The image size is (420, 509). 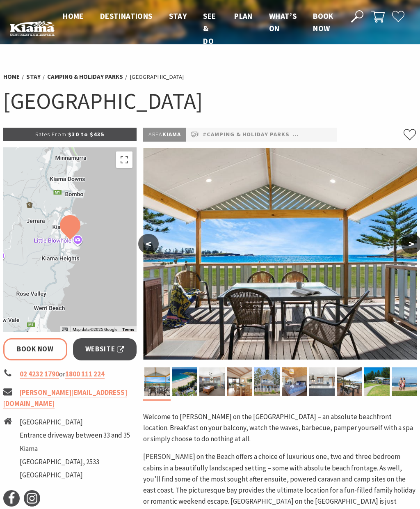 I want to click on span: Website, so click(x=105, y=349).